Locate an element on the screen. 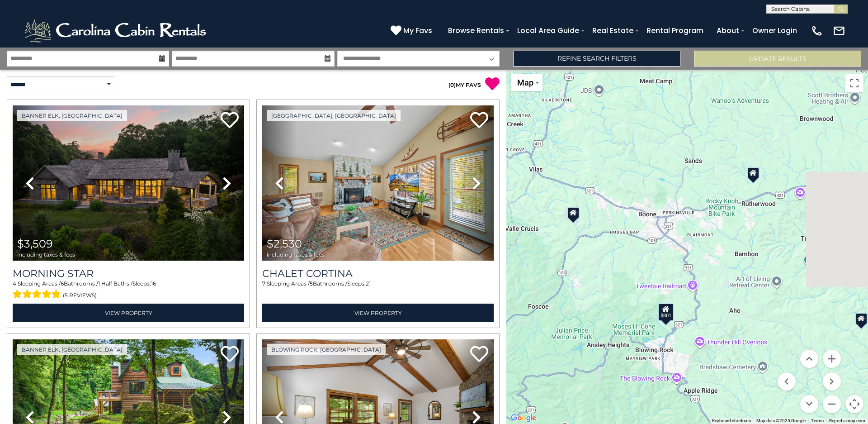 The width and height of the screenshot is (868, 424). button: Update Results is located at coordinates (778, 58).